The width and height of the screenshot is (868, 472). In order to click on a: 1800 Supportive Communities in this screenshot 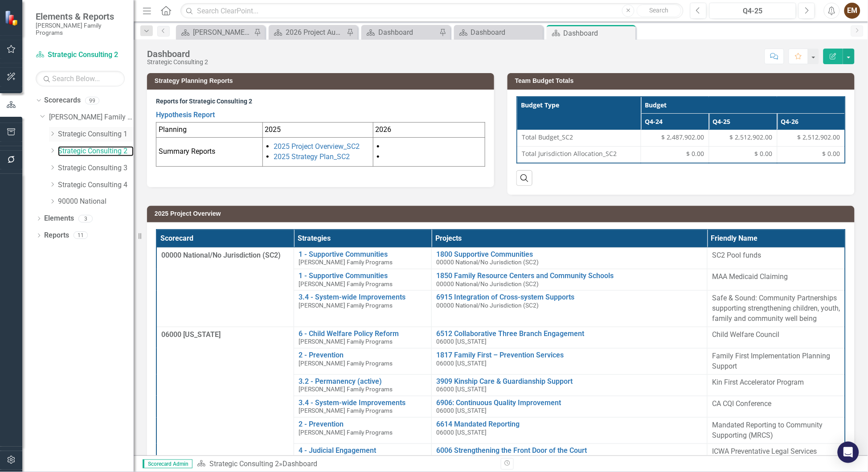, I will do `click(569, 254)`.